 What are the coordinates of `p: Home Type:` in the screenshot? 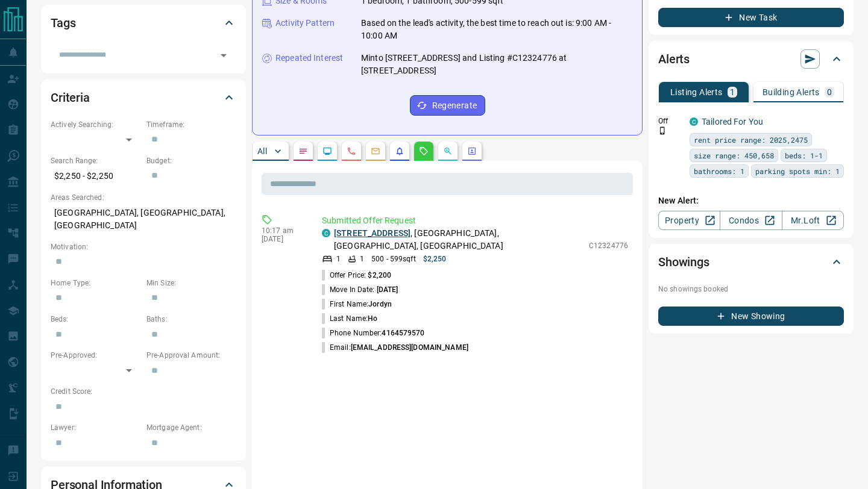 It's located at (96, 283).